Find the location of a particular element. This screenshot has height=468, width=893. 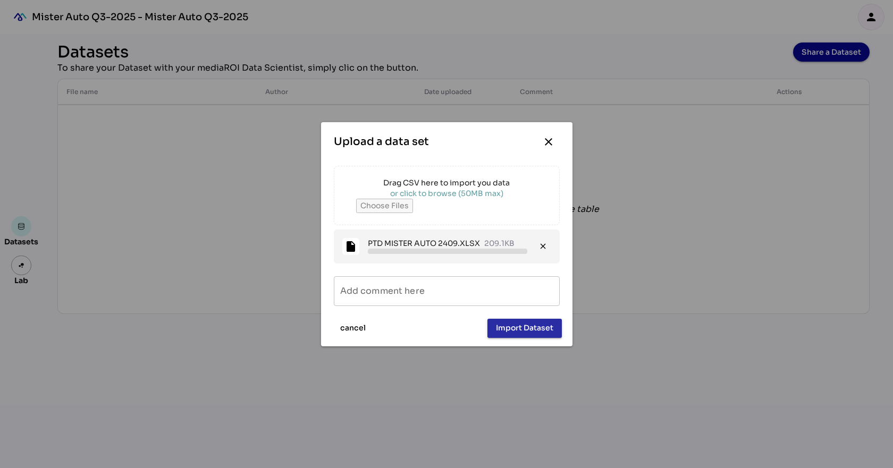

div: or click to browse (50MB max) is located at coordinates (447, 194).